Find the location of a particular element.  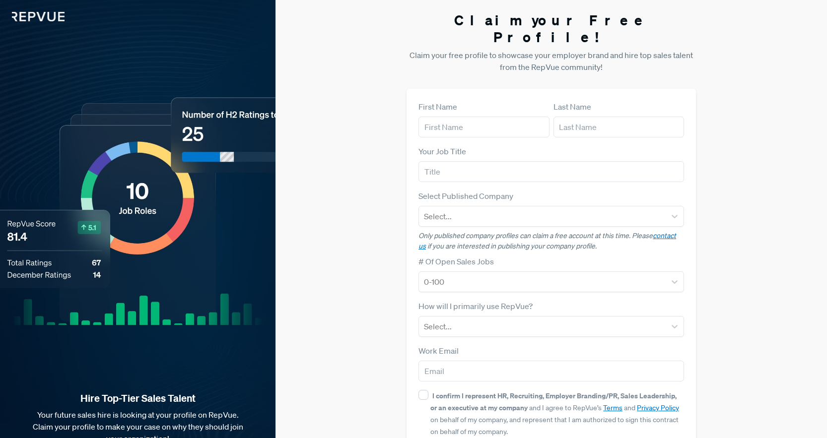

label: # Of Open Sales Jobs is located at coordinates (456, 261).